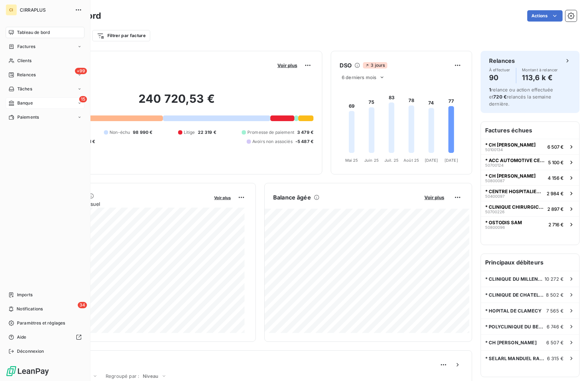  What do you see at coordinates (120, 133) in the screenshot?
I see `span: Non-échu` at bounding box center [120, 133].